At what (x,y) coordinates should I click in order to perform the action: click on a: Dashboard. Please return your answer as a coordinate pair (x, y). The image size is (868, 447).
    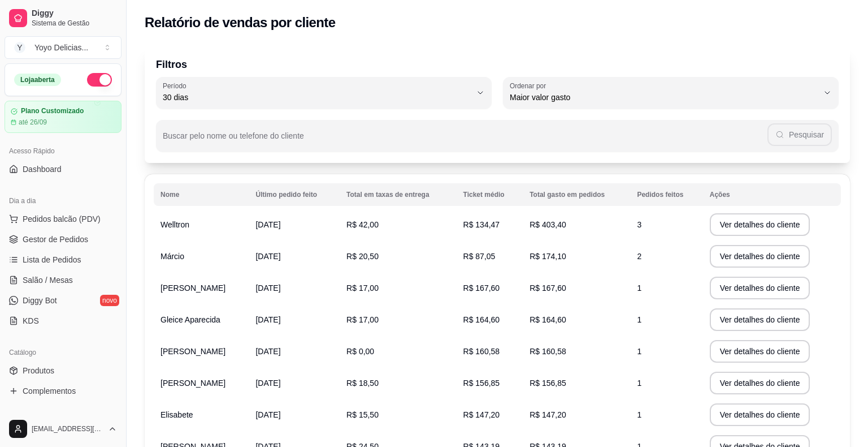
    Looking at the image, I should click on (63, 169).